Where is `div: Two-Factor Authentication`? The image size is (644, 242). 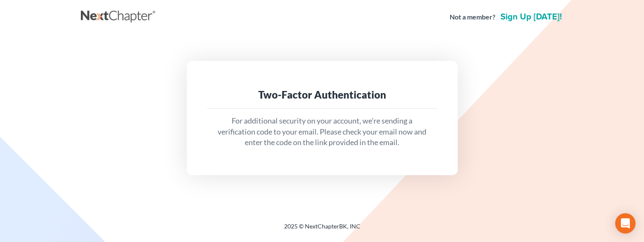 div: Two-Factor Authentication is located at coordinates (322, 95).